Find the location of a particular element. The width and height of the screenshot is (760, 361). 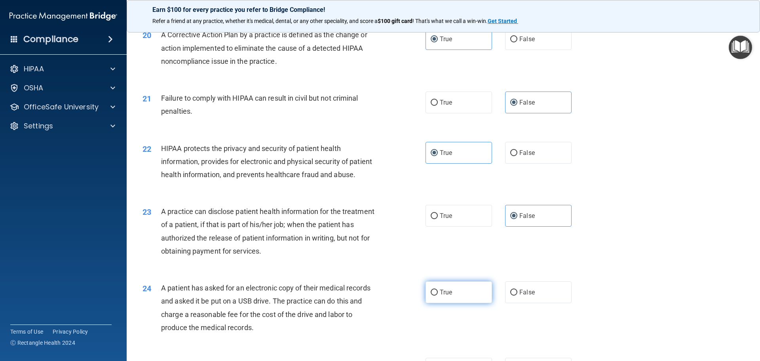

span: HIPAA protects the privacy and security of patient health information, provides for electronic an... is located at coordinates (266, 161).